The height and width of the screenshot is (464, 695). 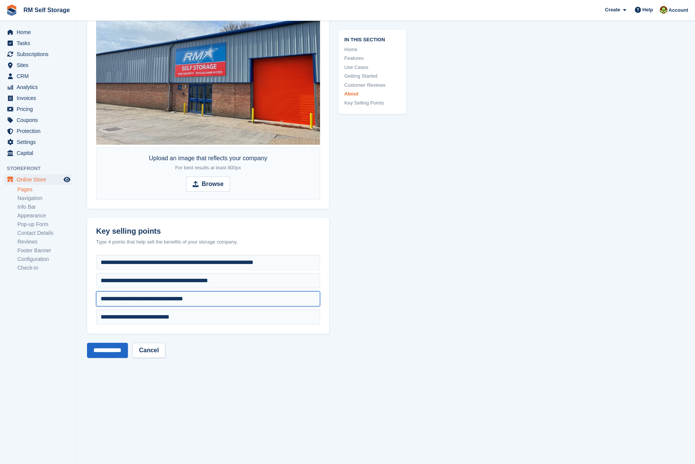 I want to click on div: Upload an image that reflects your company, so click(x=208, y=163).